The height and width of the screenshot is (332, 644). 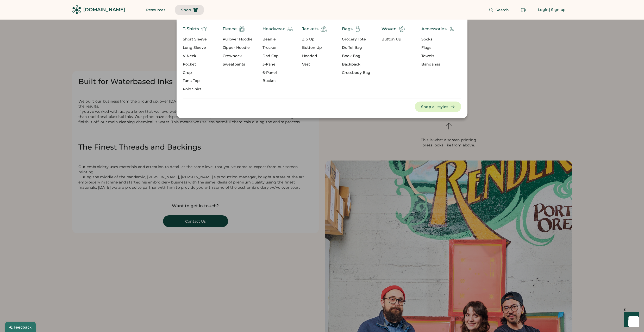 What do you see at coordinates (524, 10) in the screenshot?
I see `button: Retrieve an order` at bounding box center [524, 10].